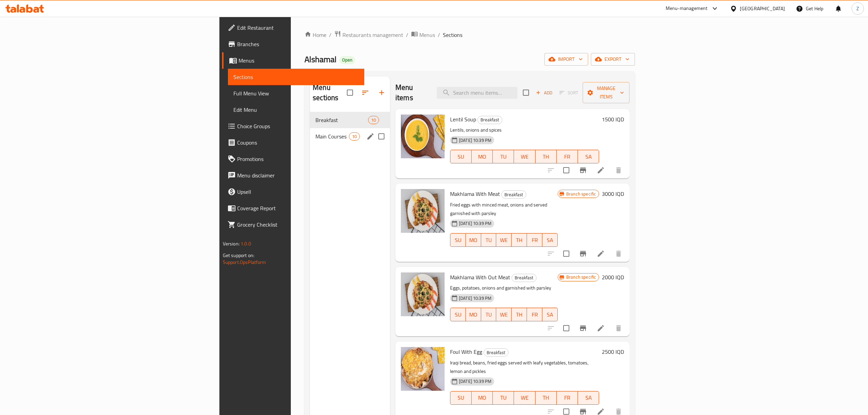 This screenshot has height=415, width=868. Describe the element at coordinates (293, 192) in the screenshot. I see `a: Upsell` at that location.